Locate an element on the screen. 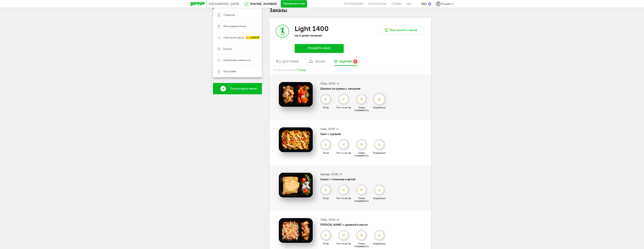 Image resolution: width=644 pixels, height=249 pixels. h3: Ужин is located at coordinates (354, 129).